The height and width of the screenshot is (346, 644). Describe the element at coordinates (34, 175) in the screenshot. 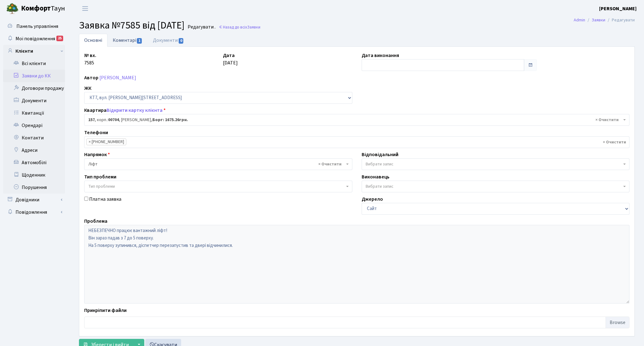

I see `a: Щоденник` at that location.